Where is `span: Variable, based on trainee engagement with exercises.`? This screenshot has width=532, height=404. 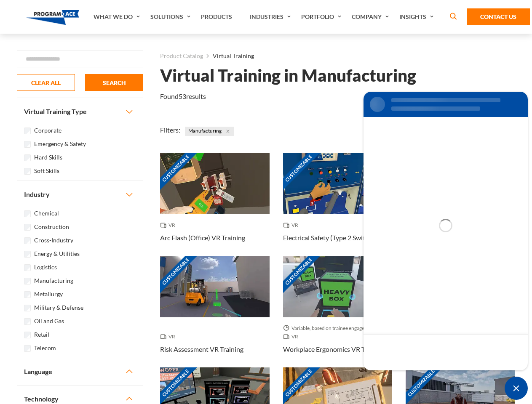 span: Variable, based on trainee engagement with exercises. is located at coordinates (338, 328).